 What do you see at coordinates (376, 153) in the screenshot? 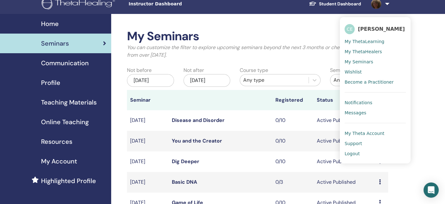
I see `a: Logout` at bounding box center [376, 153].